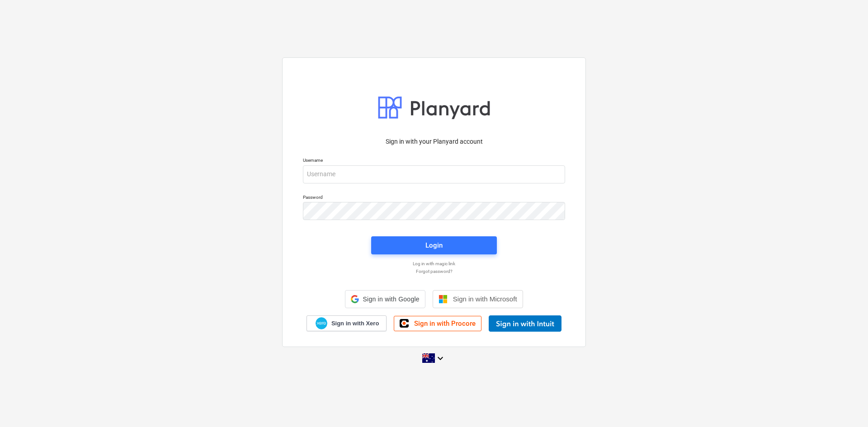 The width and height of the screenshot is (868, 427). What do you see at coordinates (434, 174) in the screenshot?
I see `input: Username` at bounding box center [434, 174].